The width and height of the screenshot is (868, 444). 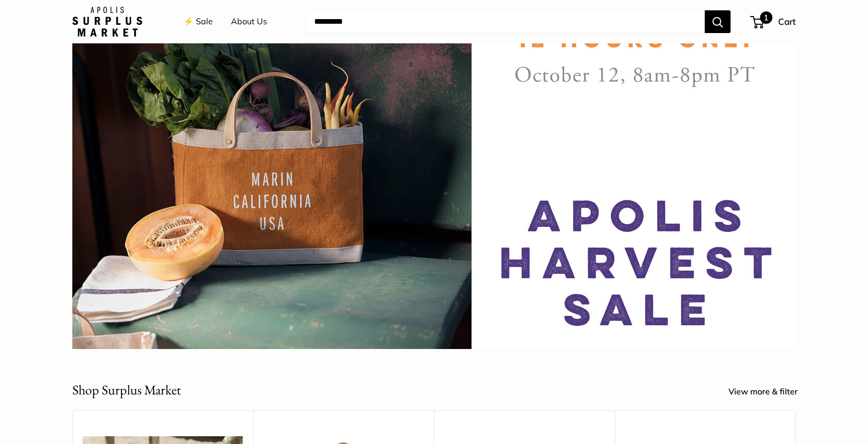 I want to click on span: 1, so click(x=766, y=18).